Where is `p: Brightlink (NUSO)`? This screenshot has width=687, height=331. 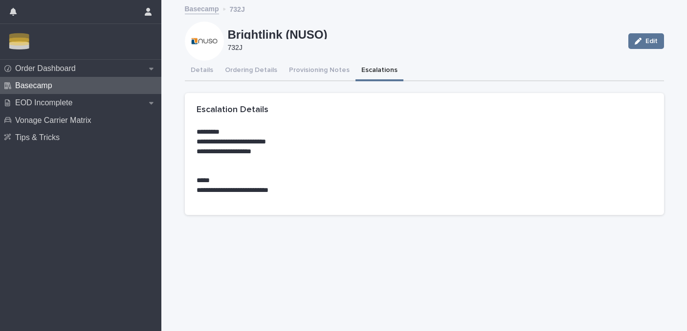
p: Brightlink (NUSO) is located at coordinates (424, 34).